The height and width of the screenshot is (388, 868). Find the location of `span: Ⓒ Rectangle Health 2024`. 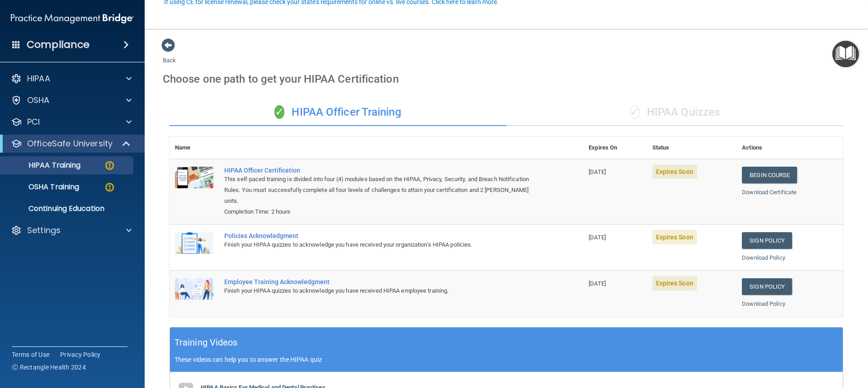

span: Ⓒ Rectangle Health 2024 is located at coordinates (48, 367).